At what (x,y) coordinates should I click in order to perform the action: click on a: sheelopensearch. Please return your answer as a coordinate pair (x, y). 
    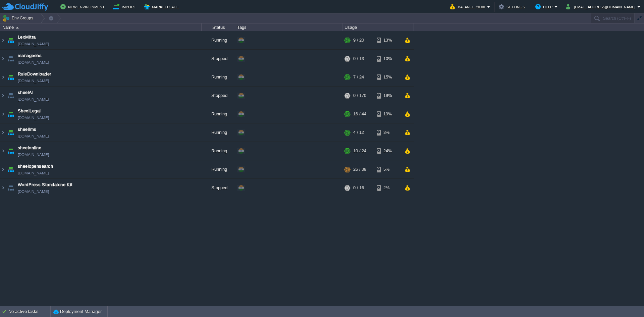
    Looking at the image, I should click on (35, 166).